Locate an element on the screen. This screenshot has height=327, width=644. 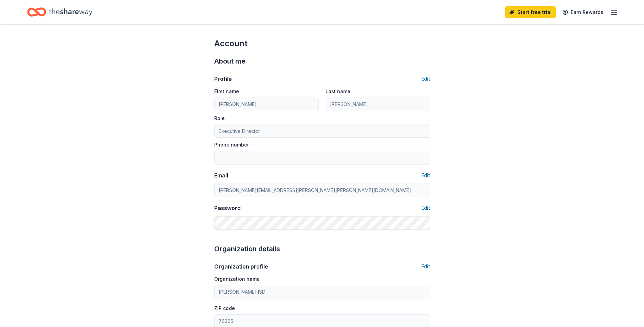
div: Organization profile is located at coordinates (241, 266).